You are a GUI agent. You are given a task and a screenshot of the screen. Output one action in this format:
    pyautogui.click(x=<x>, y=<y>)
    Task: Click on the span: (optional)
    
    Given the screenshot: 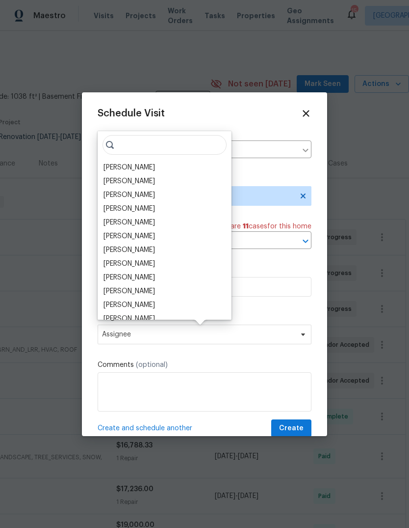 What is the action you would take?
    pyautogui.click(x=152, y=365)
    